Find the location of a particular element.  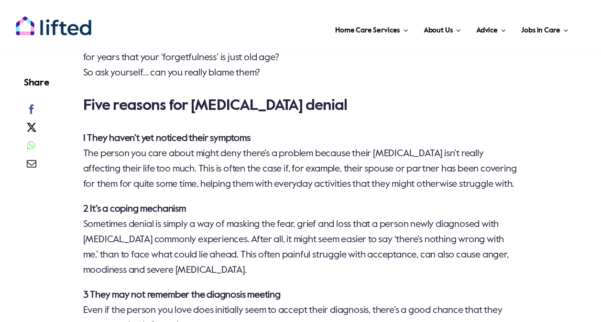

nav: Main Menu is located at coordinates (342, 29).